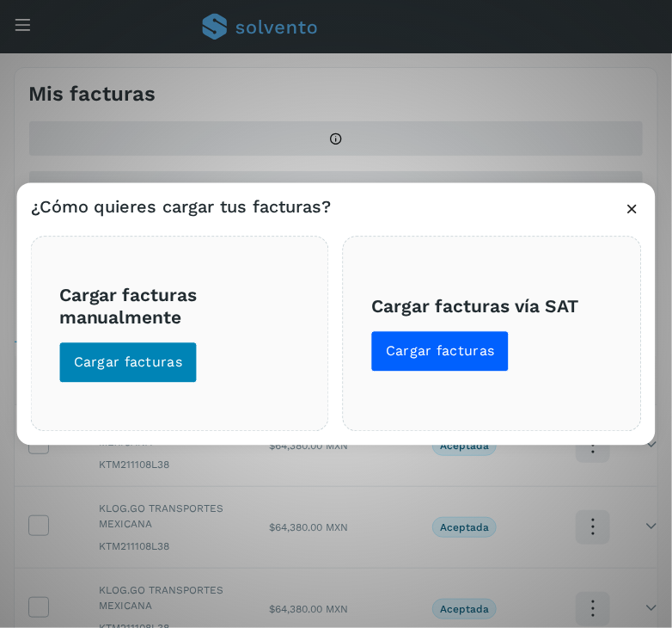  Describe the element at coordinates (181, 207) in the screenshot. I see `h3: ¿Cómo quieres cargar tus facturas?` at that location.